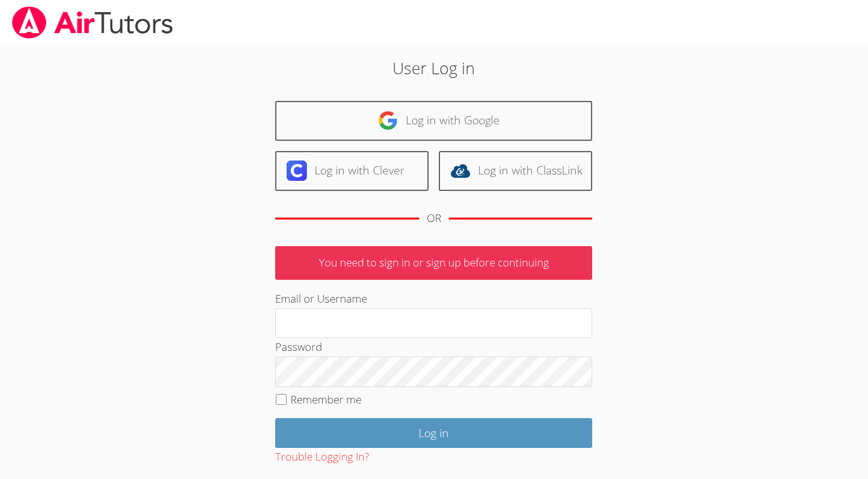  Describe the element at coordinates (297, 171) in the screenshot. I see `img: clever-logo-6eab21bc6e7a338710f1a6ff85c0baf02591cd810cc4098c63d3a4b26e2feb20.svg` at that location.